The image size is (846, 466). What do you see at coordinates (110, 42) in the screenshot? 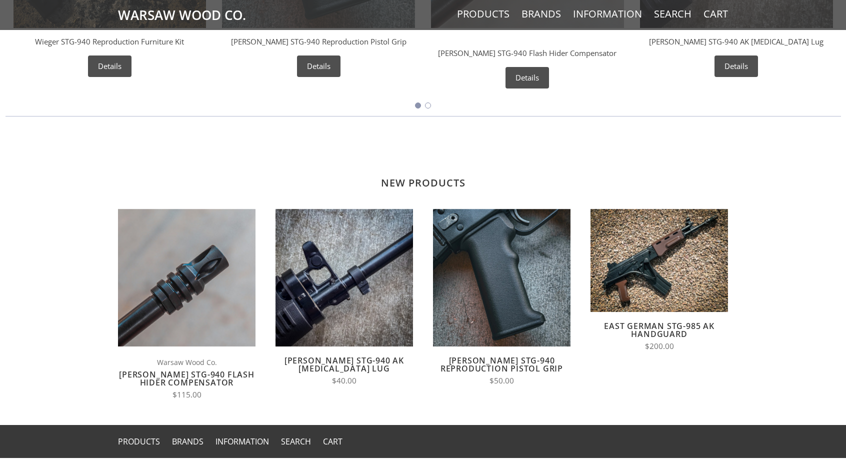
I see `a: Wieger STG-940 Reproduction Furniture Kit` at bounding box center [110, 42].